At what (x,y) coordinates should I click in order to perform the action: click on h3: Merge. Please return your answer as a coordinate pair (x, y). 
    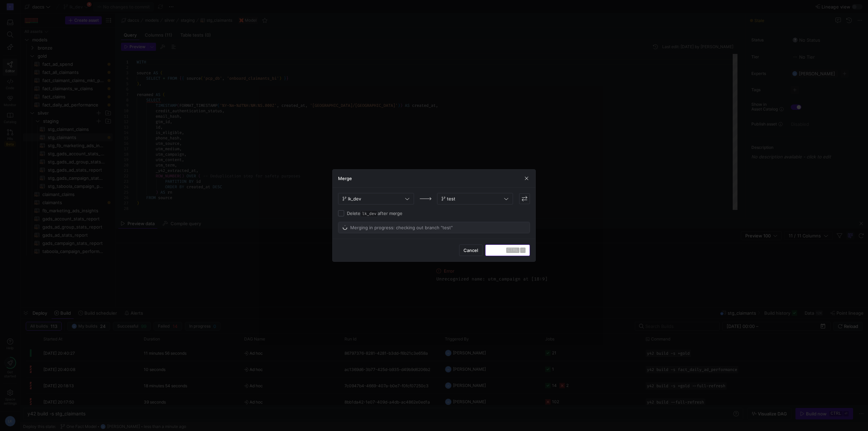
    Looking at the image, I should click on (345, 178).